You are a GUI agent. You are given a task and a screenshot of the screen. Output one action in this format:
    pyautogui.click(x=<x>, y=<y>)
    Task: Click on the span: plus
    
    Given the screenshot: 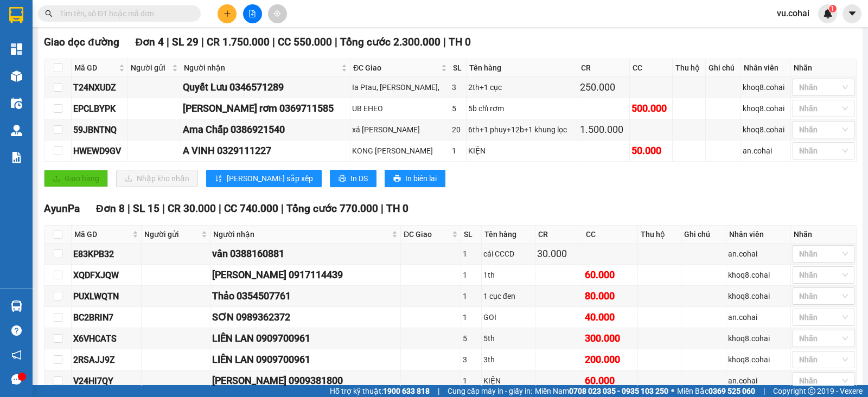 What is the action you would take?
    pyautogui.click(x=227, y=13)
    